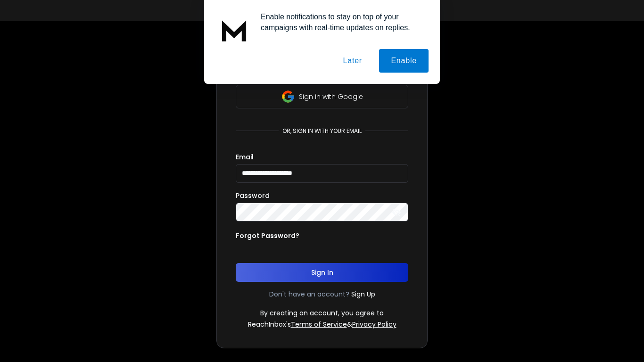  I want to click on span: Privacy Policy, so click(374, 324).